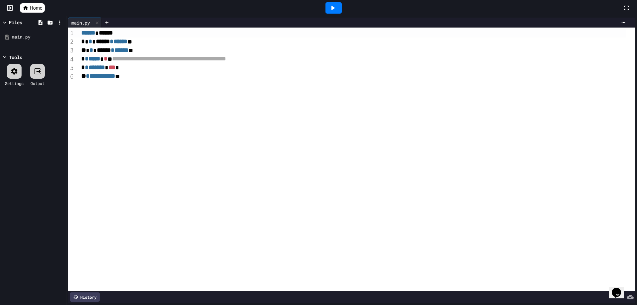  I want to click on div: 4, so click(71, 59).